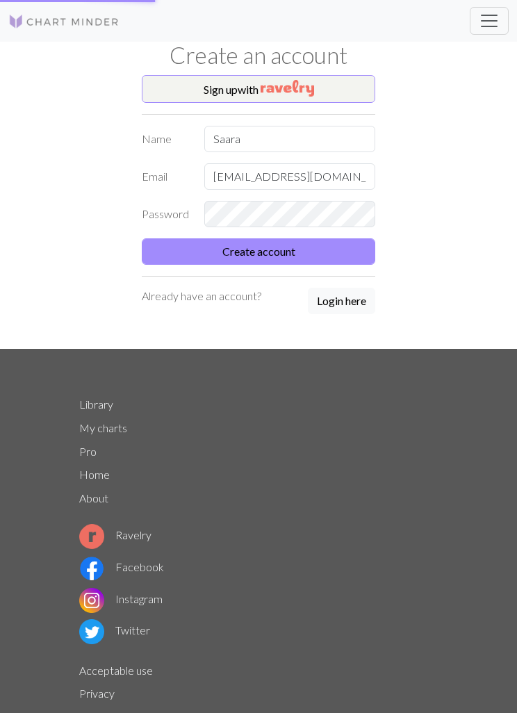 The image size is (517, 713). What do you see at coordinates (92, 632) in the screenshot?
I see `img: Twitter logo` at bounding box center [92, 632].